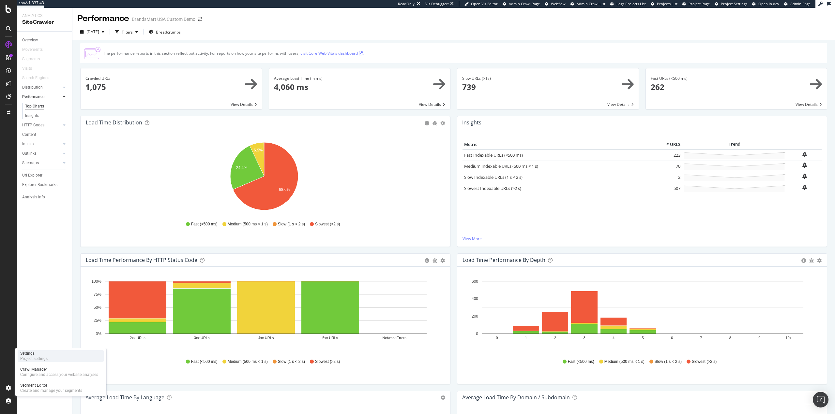 This screenshot has width=835, height=414. Describe the element at coordinates (97, 295) in the screenshot. I see `text: 75%` at that location.